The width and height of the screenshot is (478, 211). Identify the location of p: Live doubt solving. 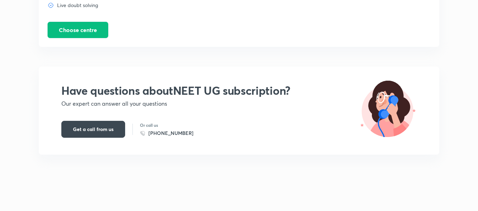
(78, 5).